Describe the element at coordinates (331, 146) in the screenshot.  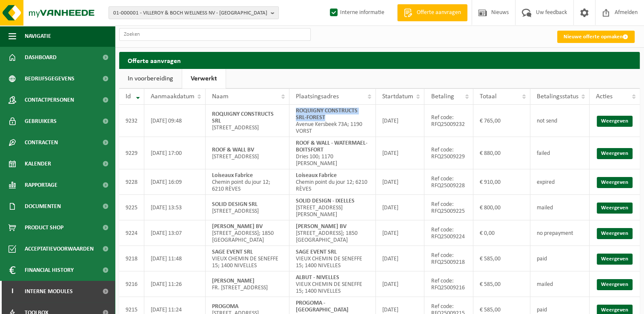
I see `strong: ROOF & WALL - WATERMAEL- BOITSFORT` at that location.